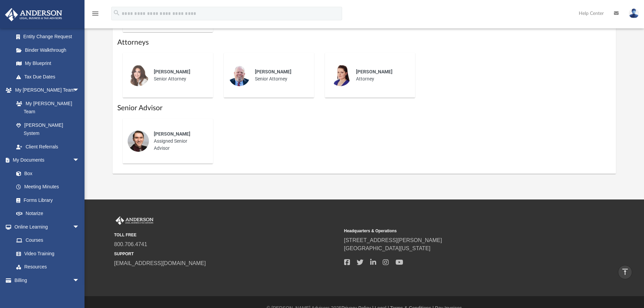  I want to click on a: Notarize, so click(47, 213).